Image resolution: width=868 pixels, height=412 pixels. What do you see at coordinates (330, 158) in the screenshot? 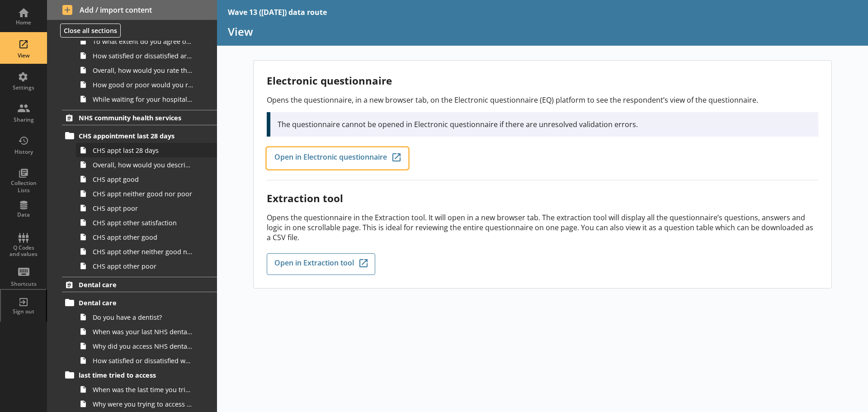
I see `span: Open in Electronic questionnaire` at bounding box center [330, 158].